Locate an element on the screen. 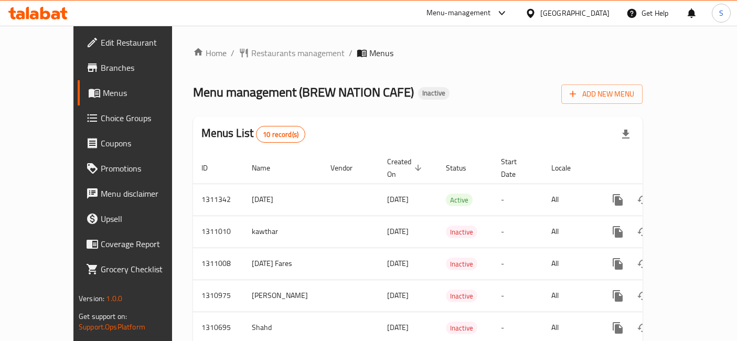 This screenshot has width=737, height=341. a: Support.OpsPlatform is located at coordinates (112, 327).